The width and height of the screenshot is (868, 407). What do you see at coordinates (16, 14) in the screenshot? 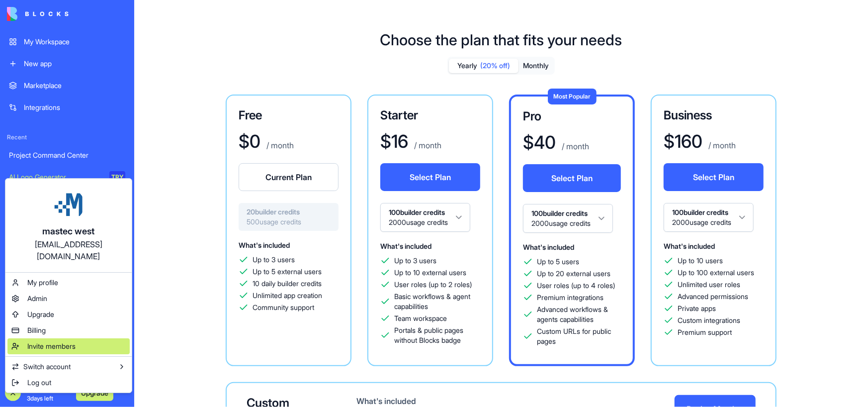
I see `button: go back` at bounding box center [16, 14].